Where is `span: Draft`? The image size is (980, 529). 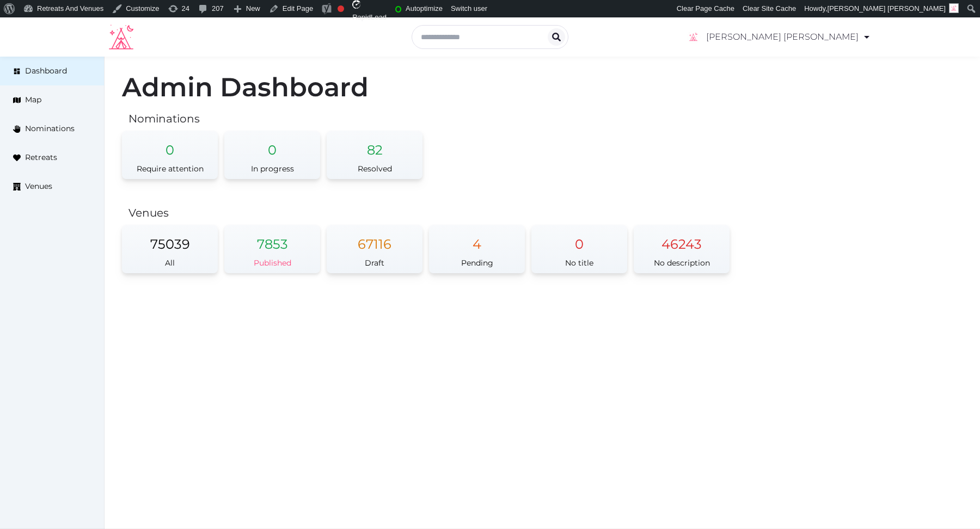 span: Draft is located at coordinates (374, 263).